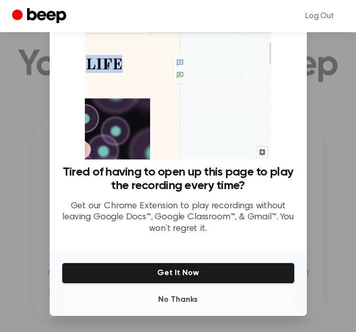  I want to click on a: Beep, so click(40, 16).